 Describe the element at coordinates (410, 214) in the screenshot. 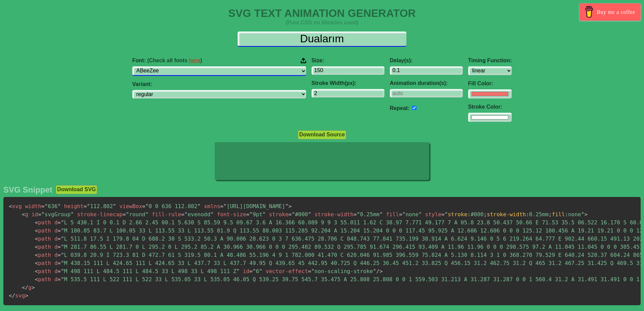

I see `span: none` at that location.